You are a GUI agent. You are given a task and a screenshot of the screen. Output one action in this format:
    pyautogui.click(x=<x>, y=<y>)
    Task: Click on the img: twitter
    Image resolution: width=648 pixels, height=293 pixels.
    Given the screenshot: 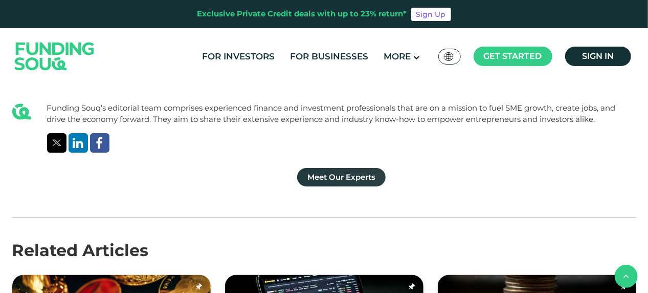 What is the action you would take?
    pyautogui.click(x=57, y=143)
    